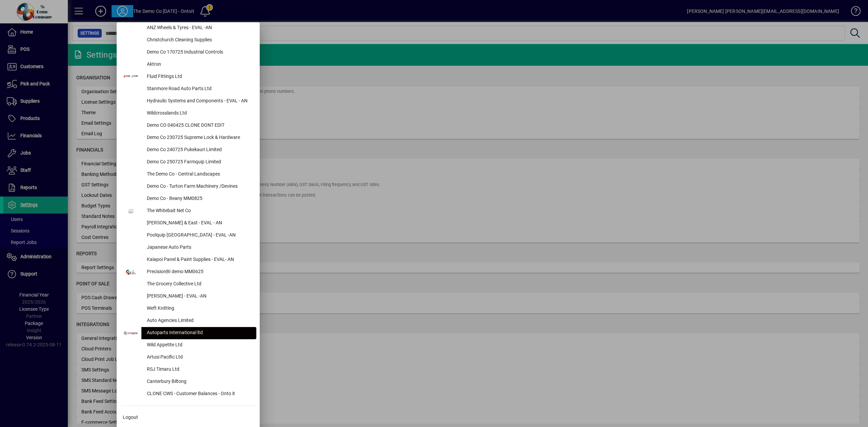  What do you see at coordinates (199, 101) in the screenshot?
I see `div: Hydraulic Systems and Components - EVAL - AN` at bounding box center [199, 101].